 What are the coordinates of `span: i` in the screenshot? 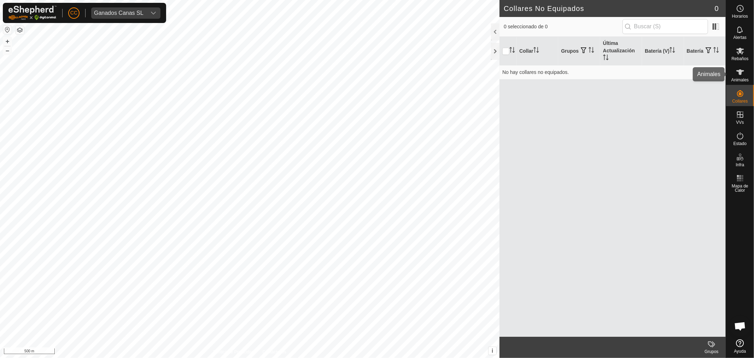 It's located at (492, 350).